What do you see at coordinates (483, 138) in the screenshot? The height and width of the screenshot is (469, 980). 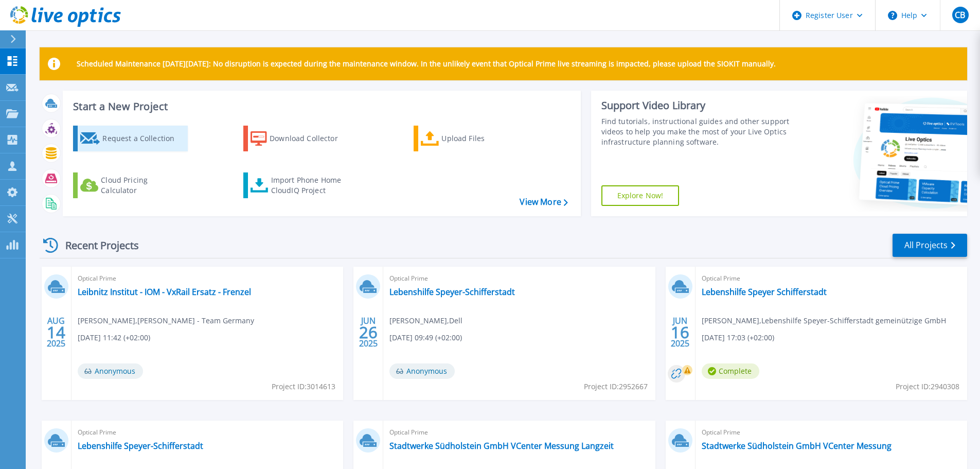 I see `div: Upload Files` at bounding box center [483, 138].